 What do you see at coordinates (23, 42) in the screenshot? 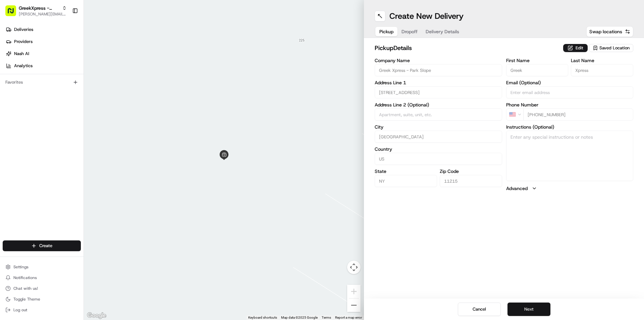
I see `span: Providers` at bounding box center [23, 42].